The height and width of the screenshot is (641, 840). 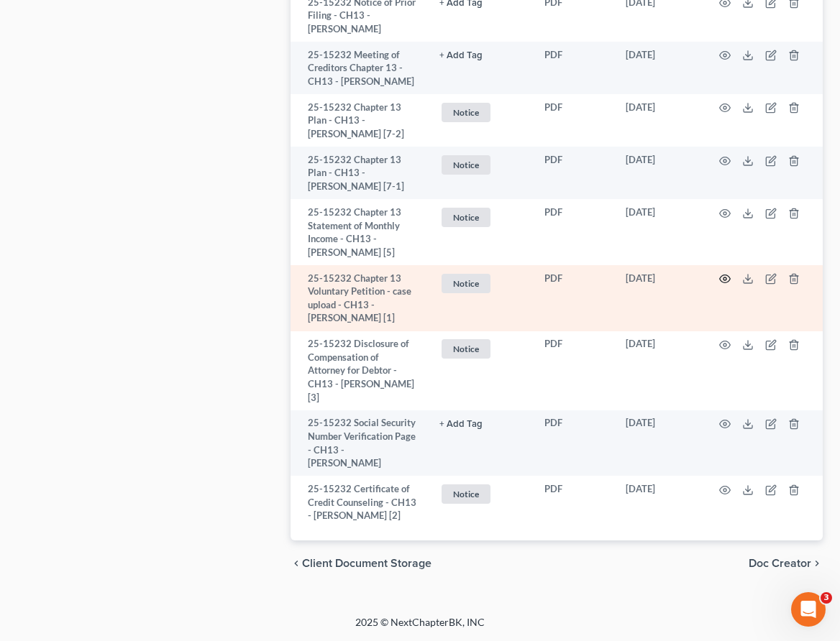 I want to click on i: chevron_right, so click(x=817, y=564).